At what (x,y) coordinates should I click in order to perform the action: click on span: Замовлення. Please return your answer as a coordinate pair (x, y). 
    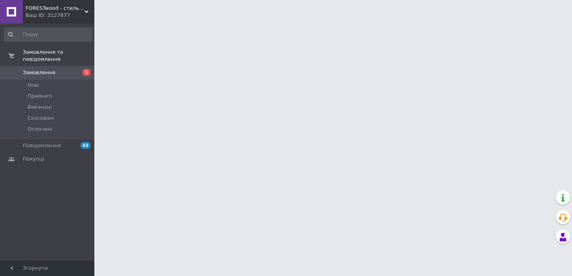
    Looking at the image, I should click on (39, 73).